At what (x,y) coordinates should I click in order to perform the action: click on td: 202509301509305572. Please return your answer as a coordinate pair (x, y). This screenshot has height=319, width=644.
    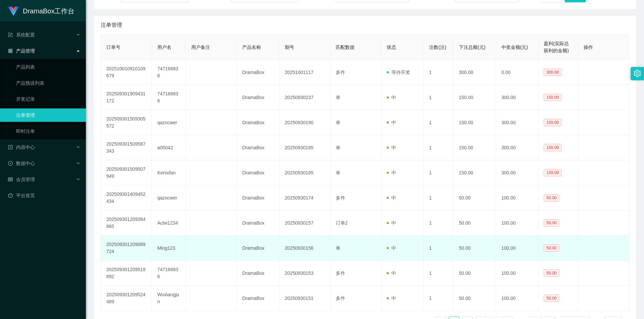
    Looking at the image, I should click on (126, 123).